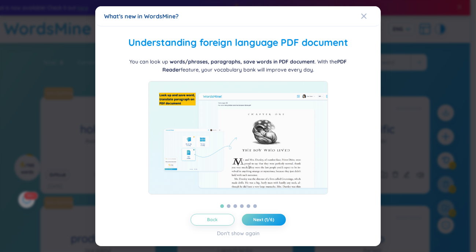  I want to click on div: Don't show again, so click(238, 232).